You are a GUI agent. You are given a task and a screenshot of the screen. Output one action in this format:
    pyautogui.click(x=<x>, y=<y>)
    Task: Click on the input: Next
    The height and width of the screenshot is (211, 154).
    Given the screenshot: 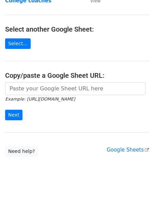 What is the action you would take?
    pyautogui.click(x=14, y=115)
    